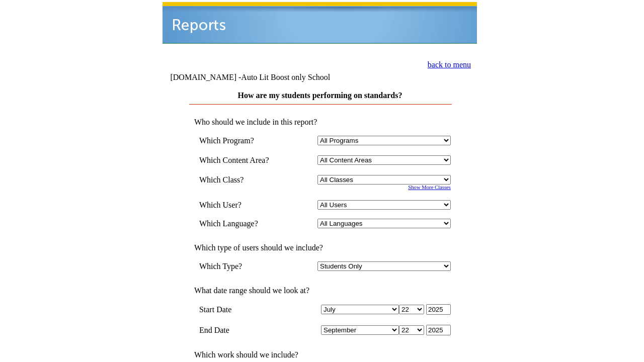 The height and width of the screenshot is (362, 644). I want to click on a: Show More Classes, so click(429, 187).